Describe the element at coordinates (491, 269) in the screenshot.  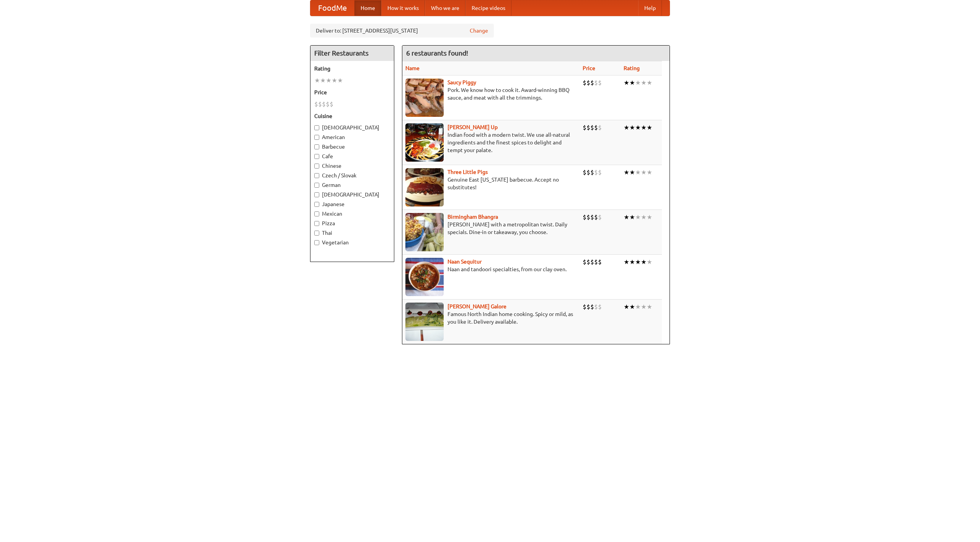
I see `p: Naan and tandoori specialties, from our clay oven.` at that location.